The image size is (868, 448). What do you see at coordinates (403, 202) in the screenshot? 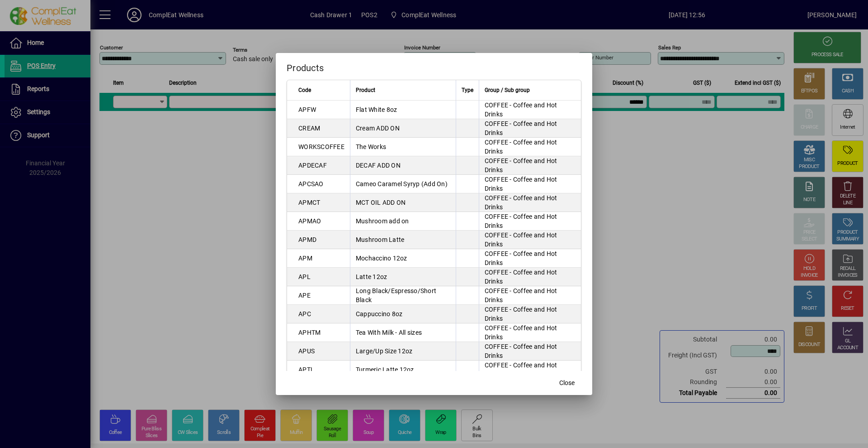
I see `td: MCT OIL ADD ON` at bounding box center [403, 202].